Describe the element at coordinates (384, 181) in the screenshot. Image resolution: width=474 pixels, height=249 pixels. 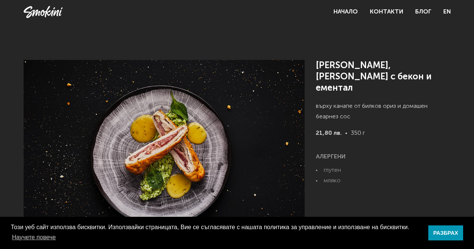
I see `li: мляко` at that location.